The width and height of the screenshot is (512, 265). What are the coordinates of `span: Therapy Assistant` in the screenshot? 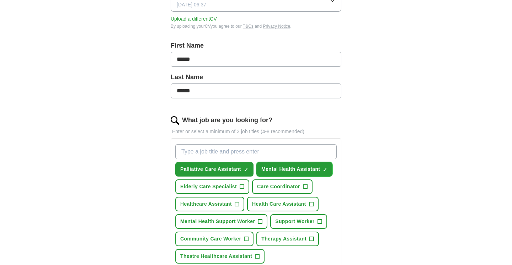 It's located at (284, 239).